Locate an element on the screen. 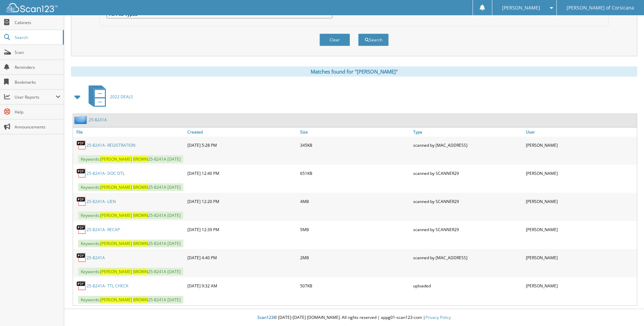  span: Help is located at coordinates (37, 112).